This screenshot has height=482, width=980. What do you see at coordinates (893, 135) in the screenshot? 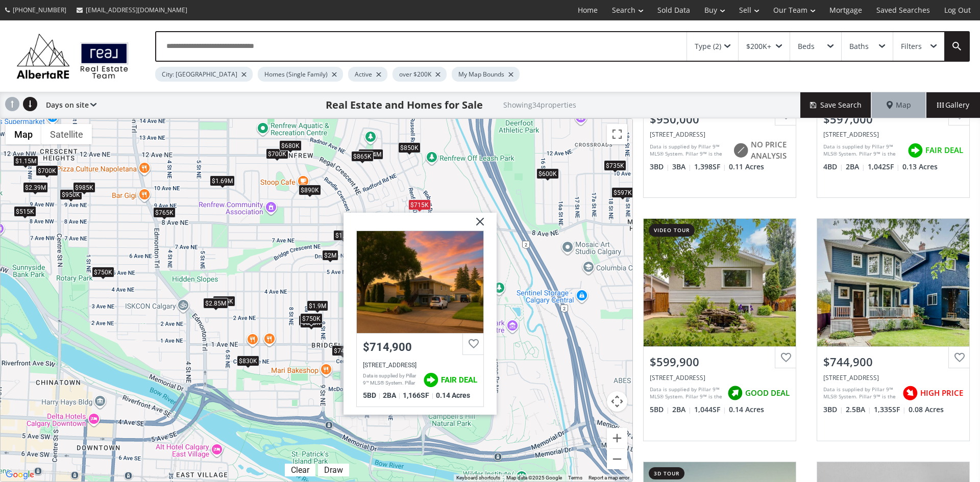
I see `div: 1011 18A Street NE, Calgary, AB T2E 4W3` at bounding box center [893, 135].